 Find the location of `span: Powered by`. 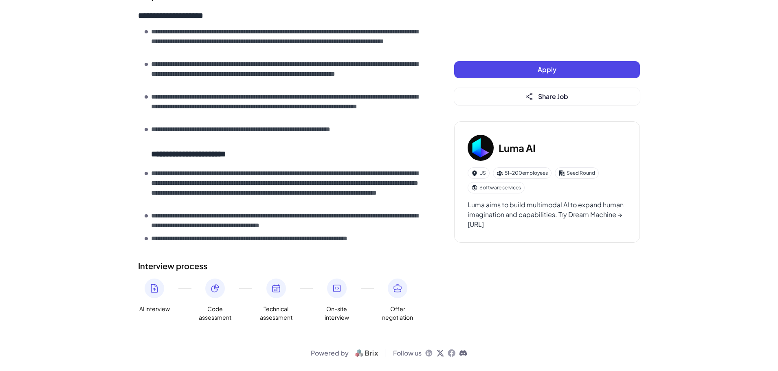

span: Powered by is located at coordinates (329, 353).